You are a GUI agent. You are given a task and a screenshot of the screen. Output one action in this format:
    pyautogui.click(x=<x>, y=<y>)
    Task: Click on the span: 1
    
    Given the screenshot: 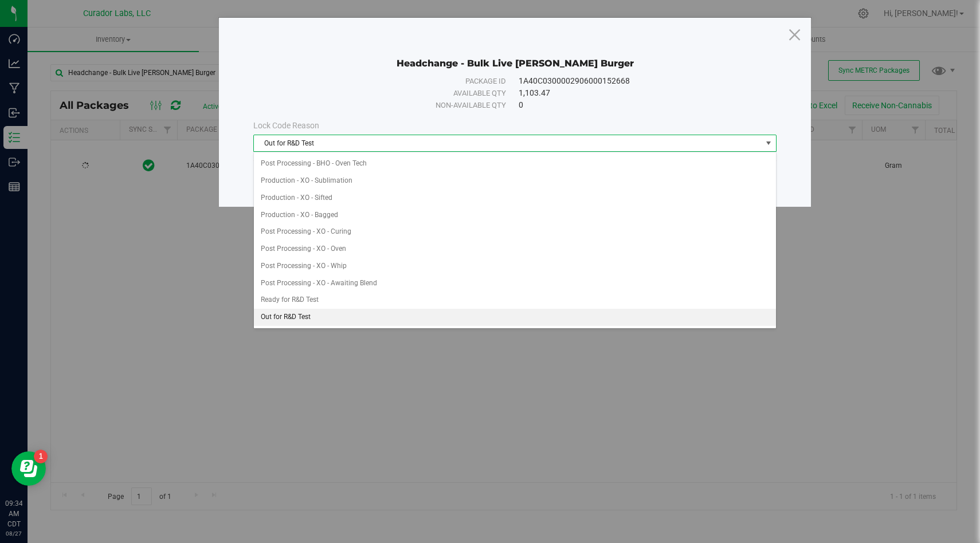 What is the action you would take?
    pyautogui.click(x=7, y=7)
    